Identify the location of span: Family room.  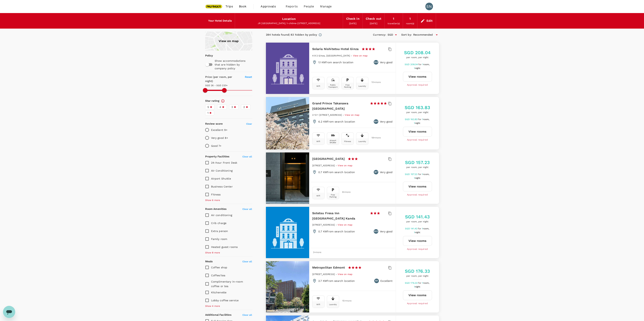
(219, 239).